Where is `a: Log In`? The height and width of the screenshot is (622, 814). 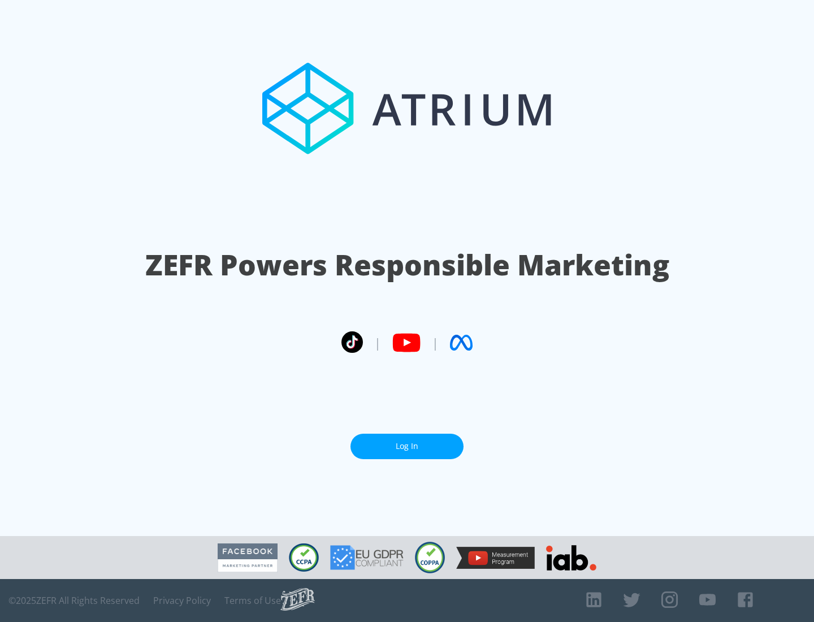
a: Log In is located at coordinates (407, 446).